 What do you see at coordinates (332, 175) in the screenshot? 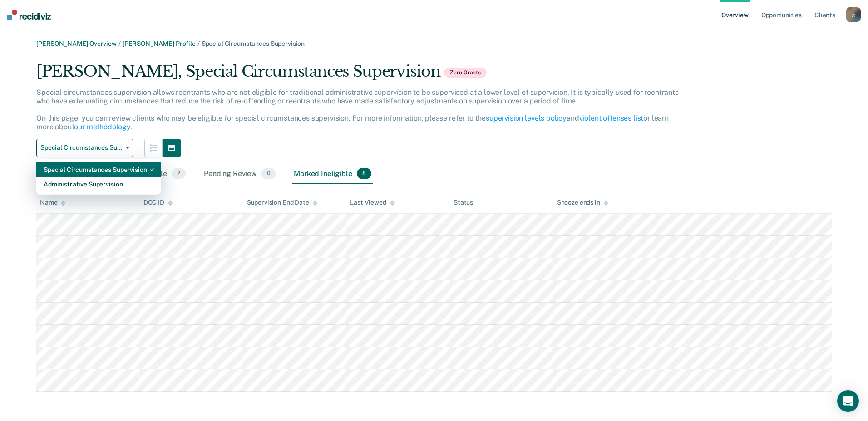
I see `div: Marked Ineligible8` at bounding box center [332, 175].